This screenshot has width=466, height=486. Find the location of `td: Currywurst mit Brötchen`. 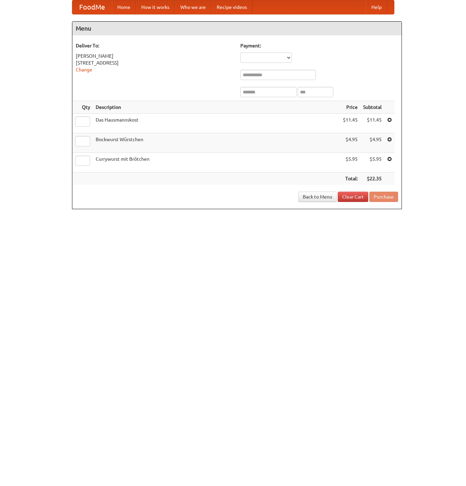

td: Currywurst mit Brötchen is located at coordinates (217, 162).